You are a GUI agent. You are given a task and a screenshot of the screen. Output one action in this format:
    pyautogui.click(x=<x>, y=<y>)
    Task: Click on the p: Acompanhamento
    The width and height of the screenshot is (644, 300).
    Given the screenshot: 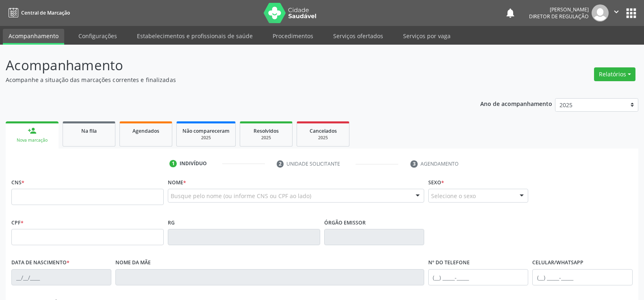 What is the action you would take?
    pyautogui.click(x=227, y=65)
    